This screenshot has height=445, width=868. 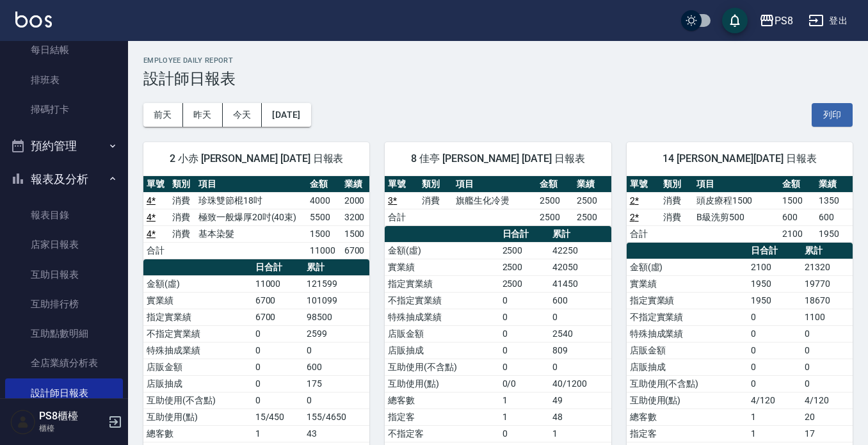 I want to click on td: 41450, so click(x=580, y=283).